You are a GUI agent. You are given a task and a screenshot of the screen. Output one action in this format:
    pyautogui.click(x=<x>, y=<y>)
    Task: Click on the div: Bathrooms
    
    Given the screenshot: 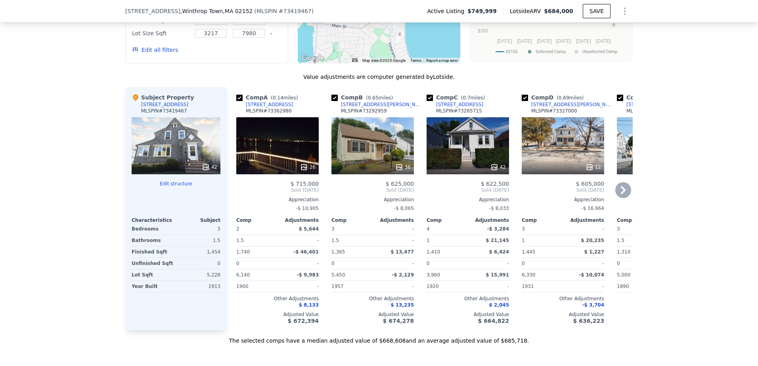 What is the action you would take?
    pyautogui.click(x=153, y=240)
    